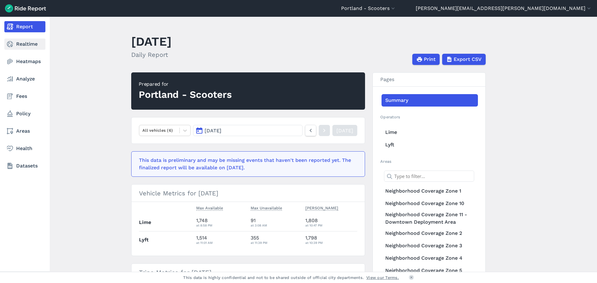 This screenshot has width=597, height=283. Describe the element at coordinates (426, 59) in the screenshot. I see `button: Print` at that location.